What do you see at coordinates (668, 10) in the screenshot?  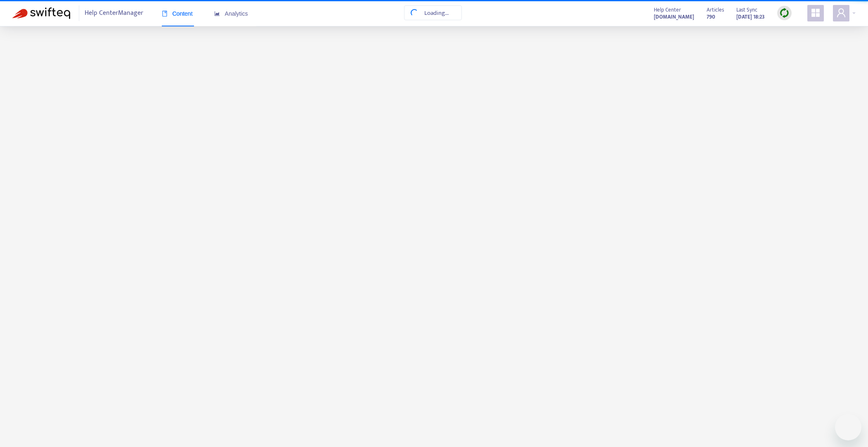 I see `span: Help Center` at bounding box center [668, 10].